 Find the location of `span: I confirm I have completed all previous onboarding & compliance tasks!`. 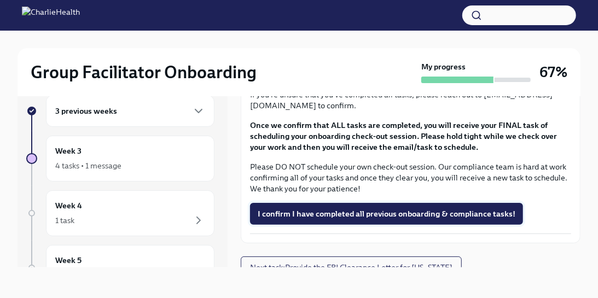

span: I confirm I have completed all previous onboarding & compliance tasks! is located at coordinates (386, 214).